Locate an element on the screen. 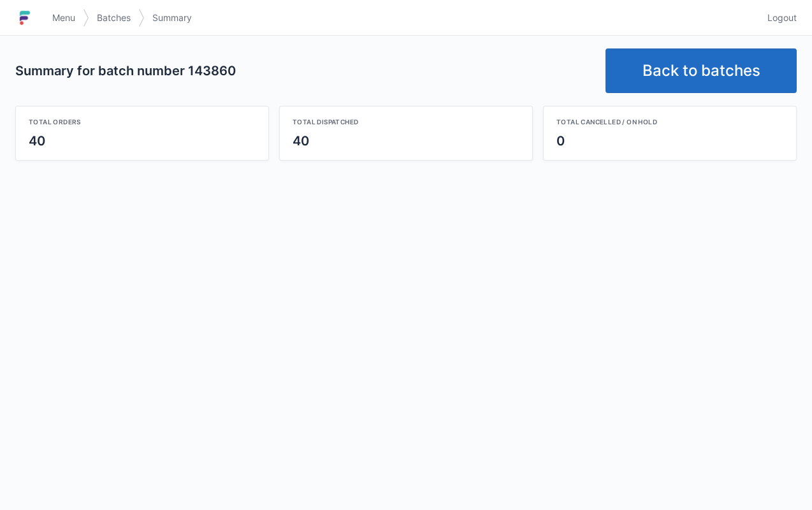 This screenshot has height=510, width=812. div: Total cancelled / on hold is located at coordinates (670, 121).